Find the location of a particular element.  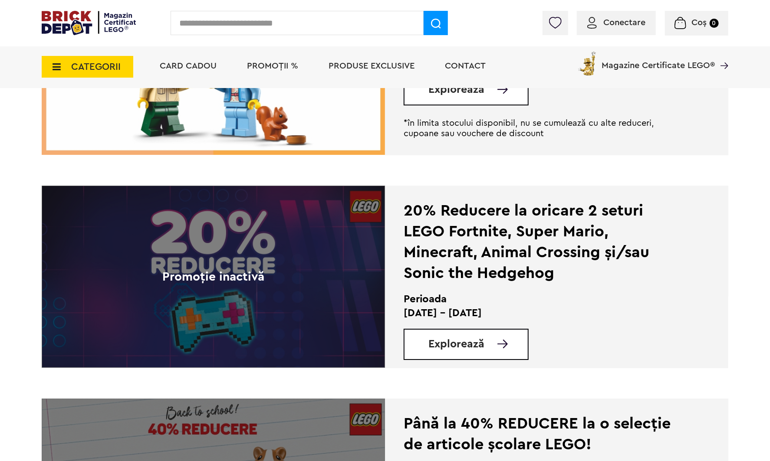

span: Magazine Certificate LEGO® is located at coordinates (658, 60).